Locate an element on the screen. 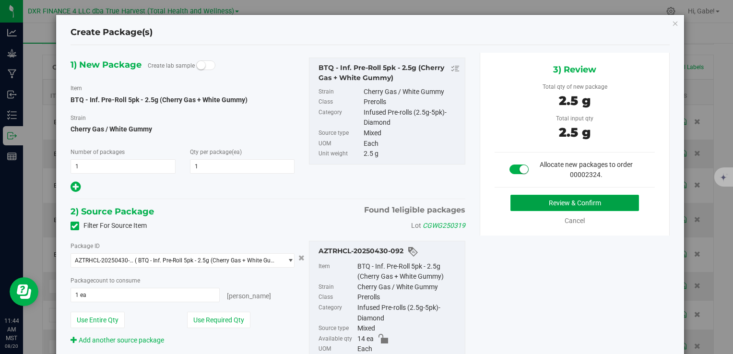 The width and height of the screenshot is (733, 354). span: Add new output is located at coordinates (75, 188).